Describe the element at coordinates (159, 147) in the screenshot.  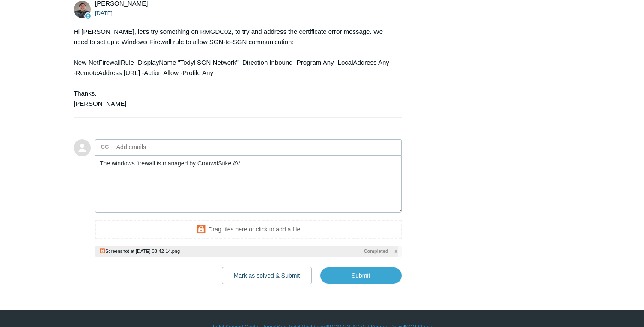
I see `input: Add emails` at that location.